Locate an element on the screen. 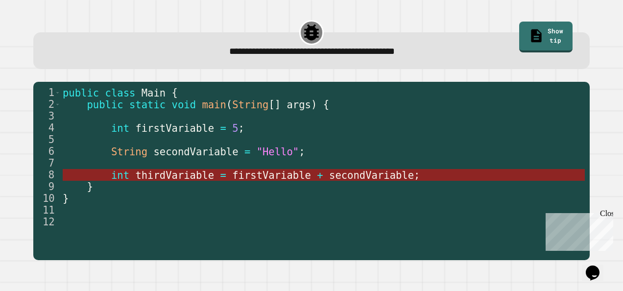 The height and width of the screenshot is (291, 623). span: class is located at coordinates (120, 93).